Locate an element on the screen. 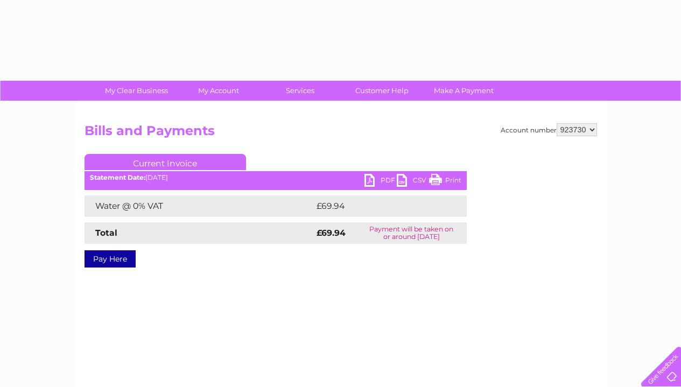  h2: Bills and Payments is located at coordinates (341, 133).